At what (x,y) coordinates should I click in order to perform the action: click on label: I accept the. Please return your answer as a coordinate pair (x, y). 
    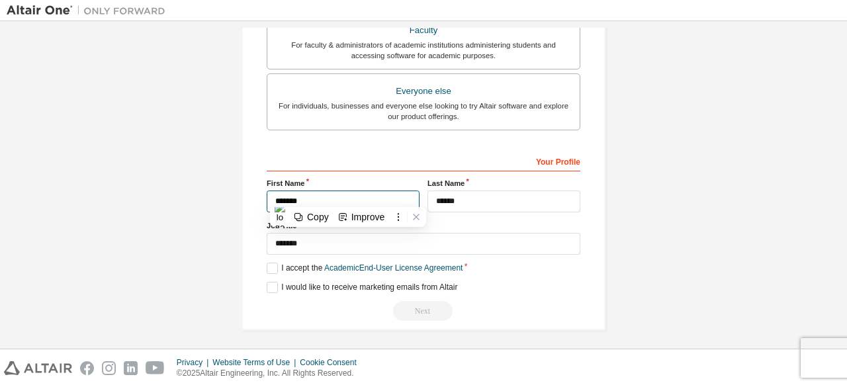
    Looking at the image, I should click on (365, 268).